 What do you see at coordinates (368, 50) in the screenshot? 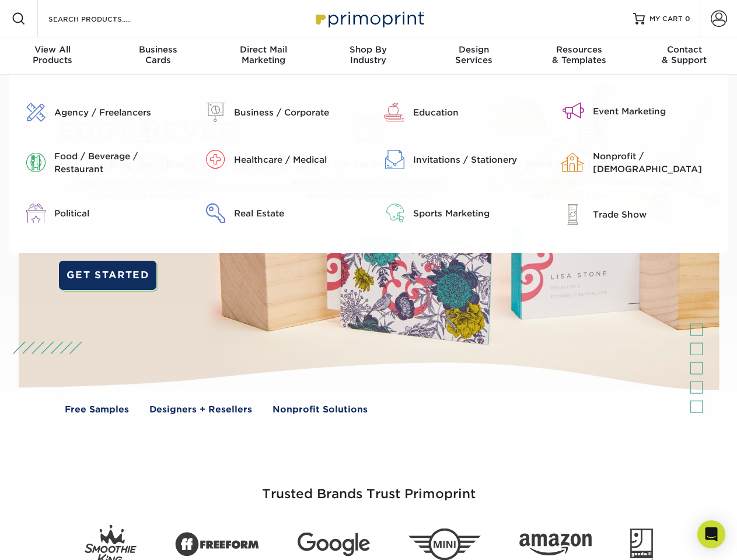
I see `span: Shop By` at bounding box center [368, 50].